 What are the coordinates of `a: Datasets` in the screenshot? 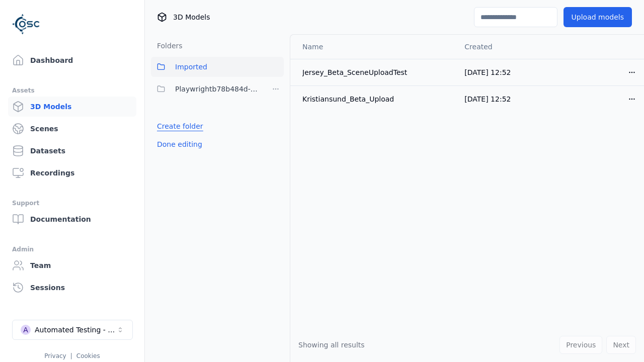 It's located at (72, 151).